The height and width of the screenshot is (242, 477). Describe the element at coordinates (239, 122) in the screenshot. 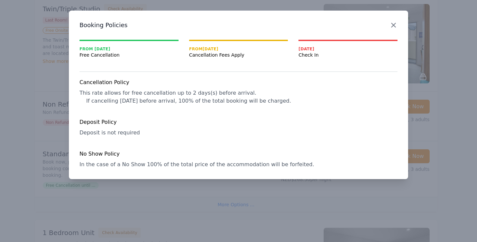

I see `h4: Deposit Policy` at that location.